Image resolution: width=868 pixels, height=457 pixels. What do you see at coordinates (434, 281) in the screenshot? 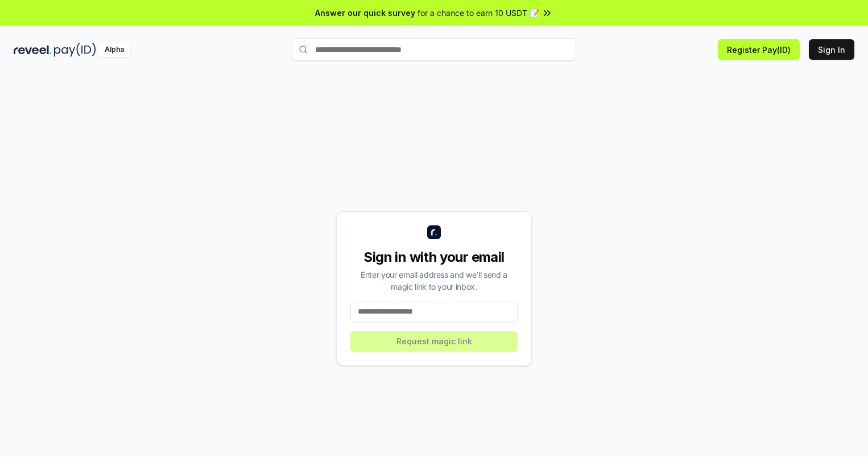
I see `div: Enter your email address and we’ll send a magic link to your inbox.` at bounding box center [434, 281].